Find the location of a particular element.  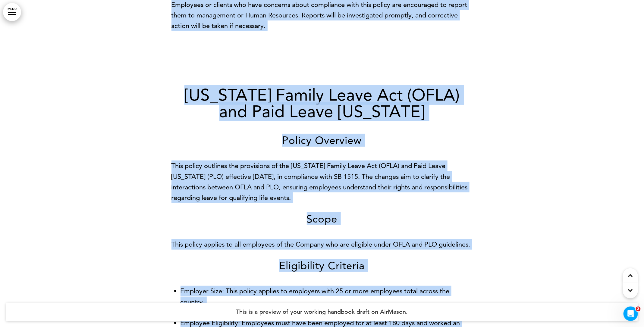

h4: Policy Overview is located at coordinates (322, 140).